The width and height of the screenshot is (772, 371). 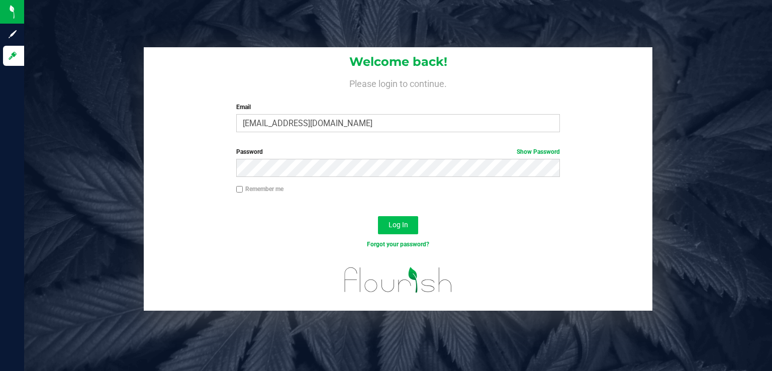 I want to click on inline-svg: Log in, so click(x=13, y=56).